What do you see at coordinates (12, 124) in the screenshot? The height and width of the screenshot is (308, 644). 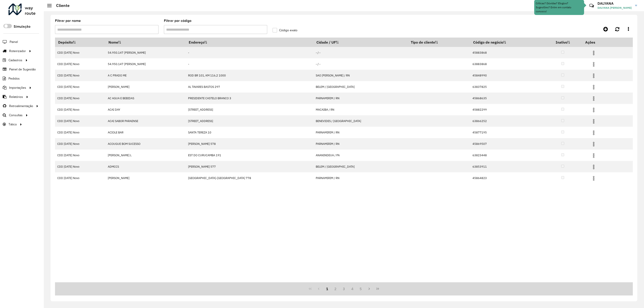 I see `span: Tático` at bounding box center [12, 124].